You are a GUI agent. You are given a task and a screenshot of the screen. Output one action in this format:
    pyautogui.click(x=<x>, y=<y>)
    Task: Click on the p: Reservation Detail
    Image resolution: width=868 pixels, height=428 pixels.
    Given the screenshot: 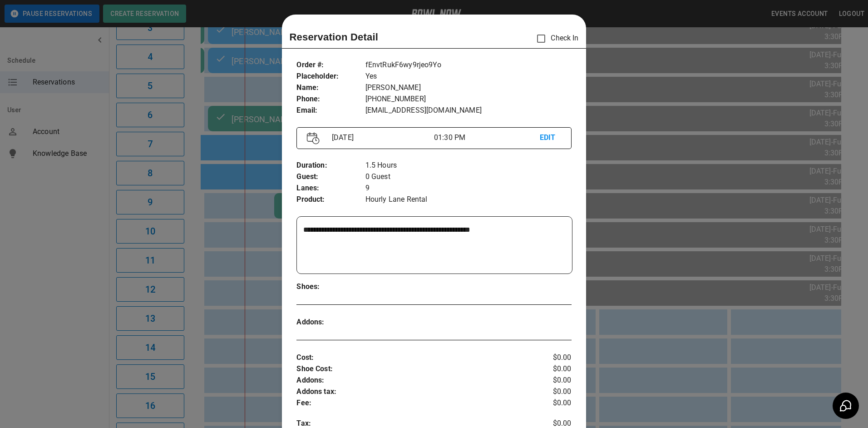 What is the action you would take?
    pyautogui.click(x=334, y=37)
    